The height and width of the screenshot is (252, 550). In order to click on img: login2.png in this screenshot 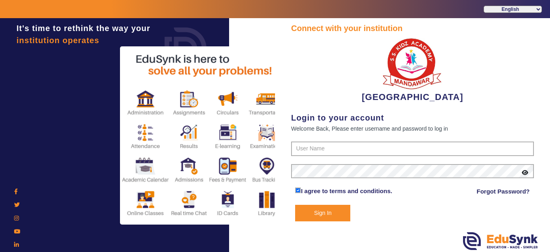, I will do `click(204, 135)`.